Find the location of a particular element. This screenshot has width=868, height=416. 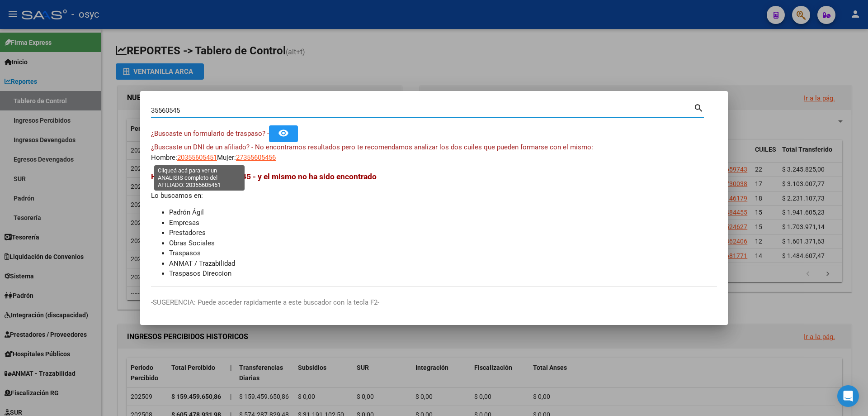

mat-icon: search is located at coordinates (698, 107).